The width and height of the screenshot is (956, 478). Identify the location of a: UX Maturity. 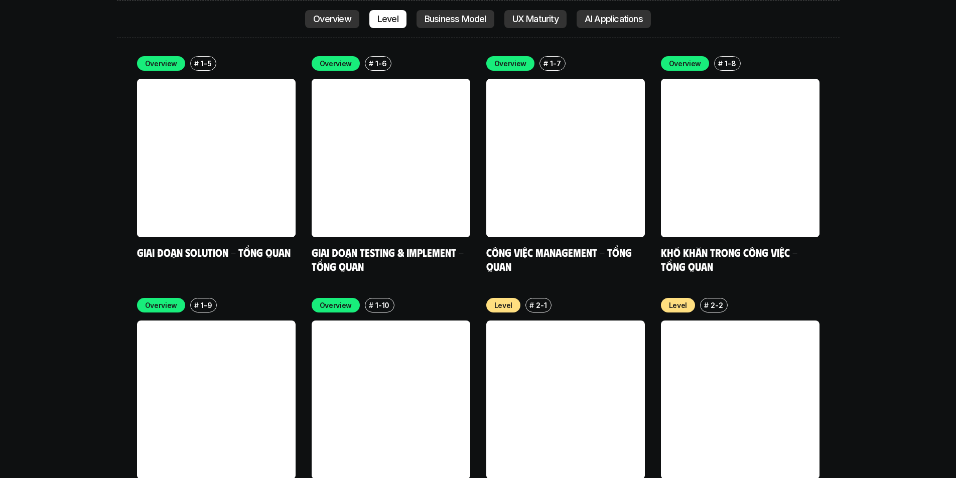
(536, 19).